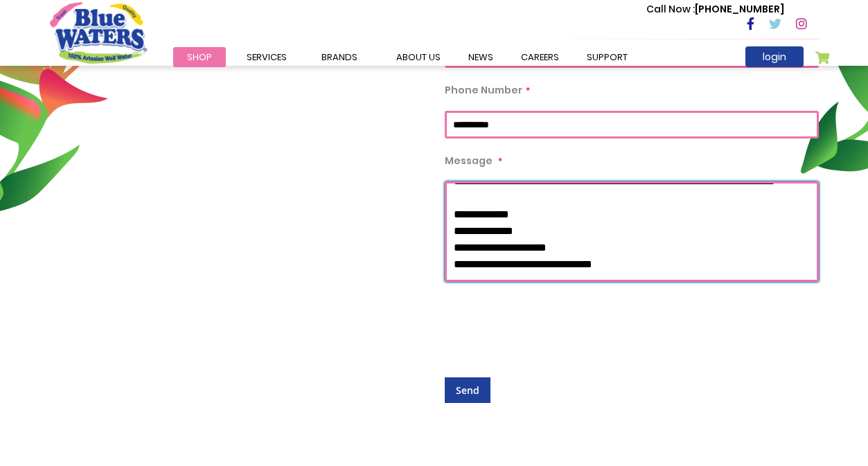 Image resolution: width=868 pixels, height=466 pixels. What do you see at coordinates (200, 57) in the screenshot?
I see `span: Shop` at bounding box center [200, 57].